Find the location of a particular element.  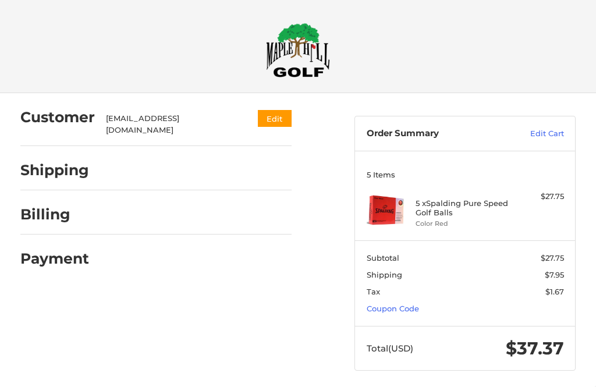

img: Maple Hill Golf is located at coordinates (298, 50).